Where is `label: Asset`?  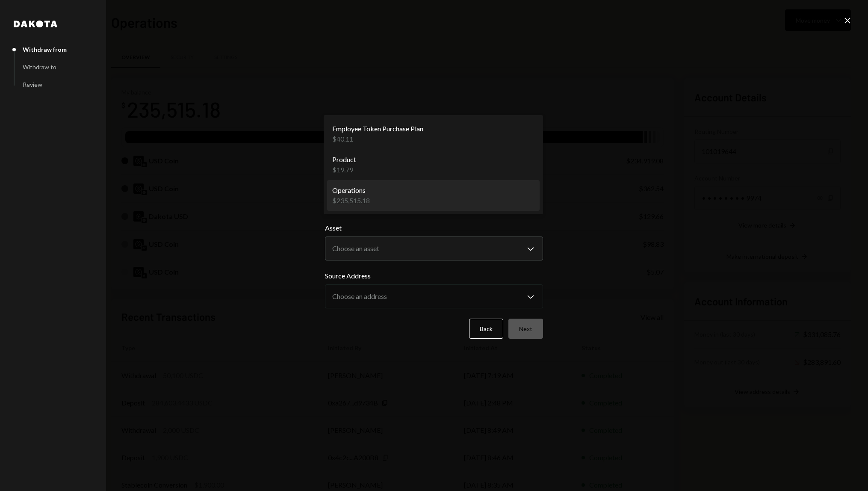 label: Asset is located at coordinates (434, 228).